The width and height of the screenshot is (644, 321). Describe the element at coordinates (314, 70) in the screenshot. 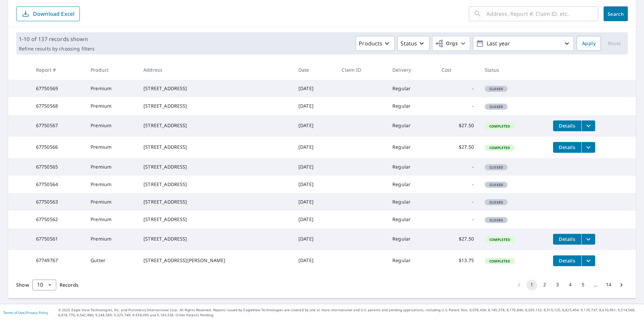

I see `th: Date` at that location.